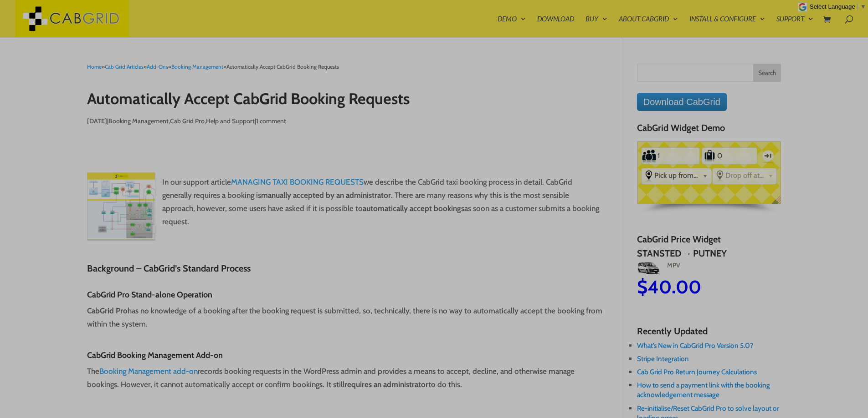 This screenshot has width=868, height=418. I want to click on a: Download, so click(555, 26).